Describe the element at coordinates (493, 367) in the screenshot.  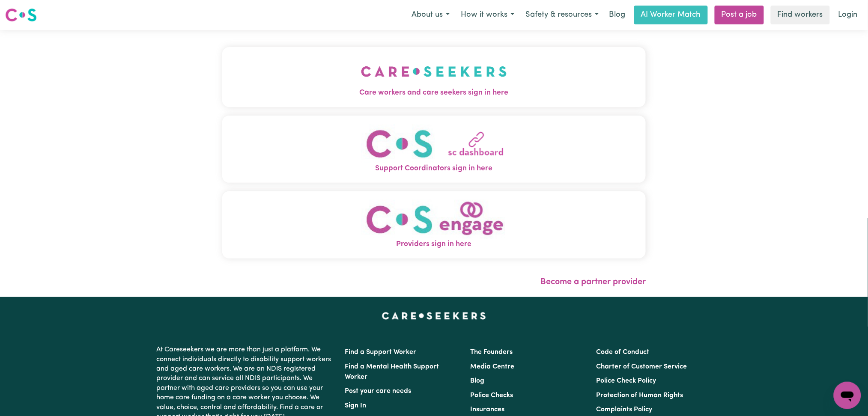
I see `a: Media Centre` at that location.